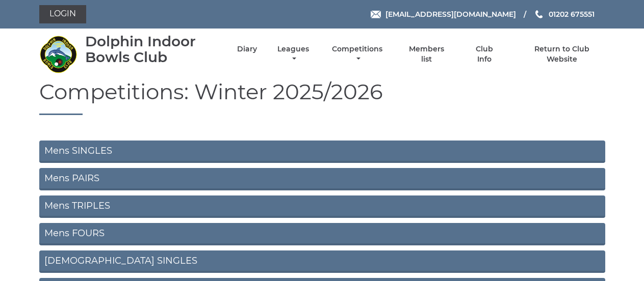 The image size is (644, 281). Describe the element at coordinates (293, 54) in the screenshot. I see `a: Leagues` at that location.